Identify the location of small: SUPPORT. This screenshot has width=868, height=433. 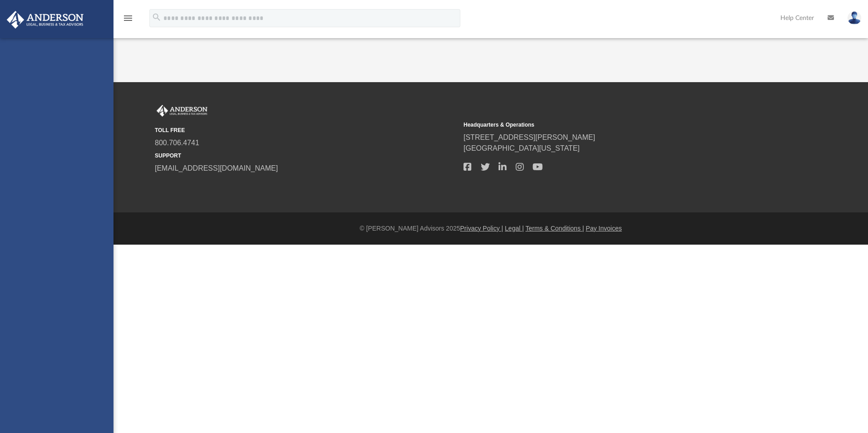
(306, 156).